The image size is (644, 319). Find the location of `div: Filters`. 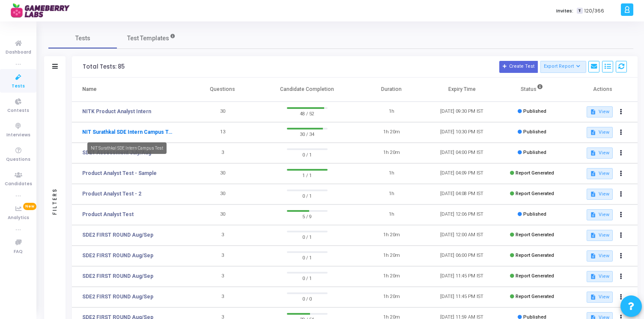

div: Filters is located at coordinates (55, 201).